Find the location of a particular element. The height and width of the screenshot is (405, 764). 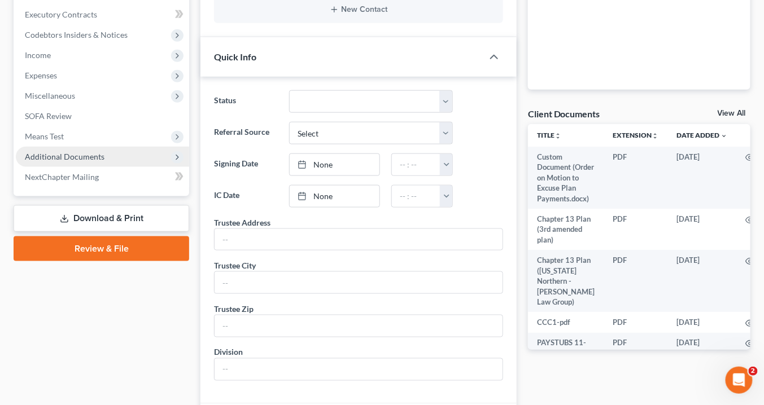

td: PAYSTUBS 11-15 to 2-15-pdf is located at coordinates (566, 348).